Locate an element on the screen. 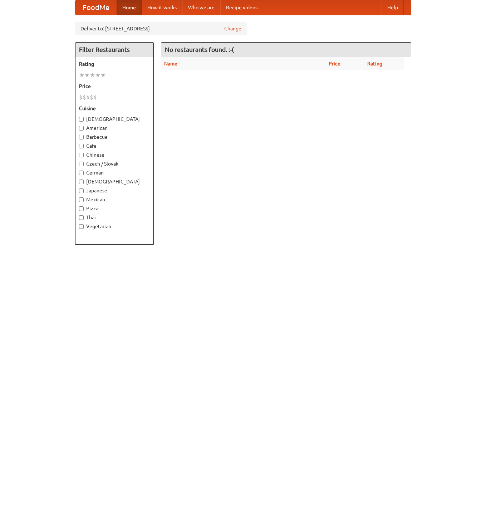 The height and width of the screenshot is (506, 486). a: Rating is located at coordinates (375, 64).